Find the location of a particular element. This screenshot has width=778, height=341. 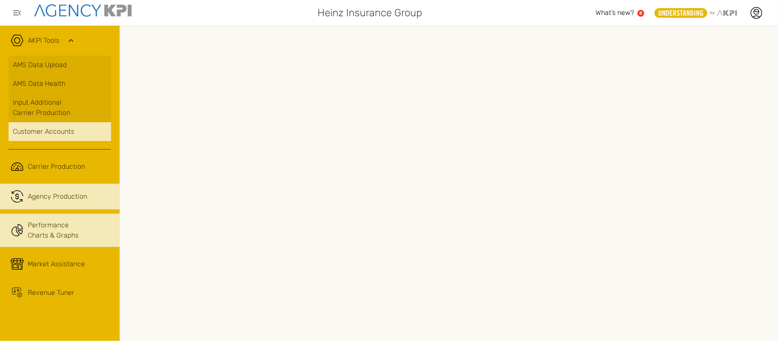

text: 5 is located at coordinates (641, 13).